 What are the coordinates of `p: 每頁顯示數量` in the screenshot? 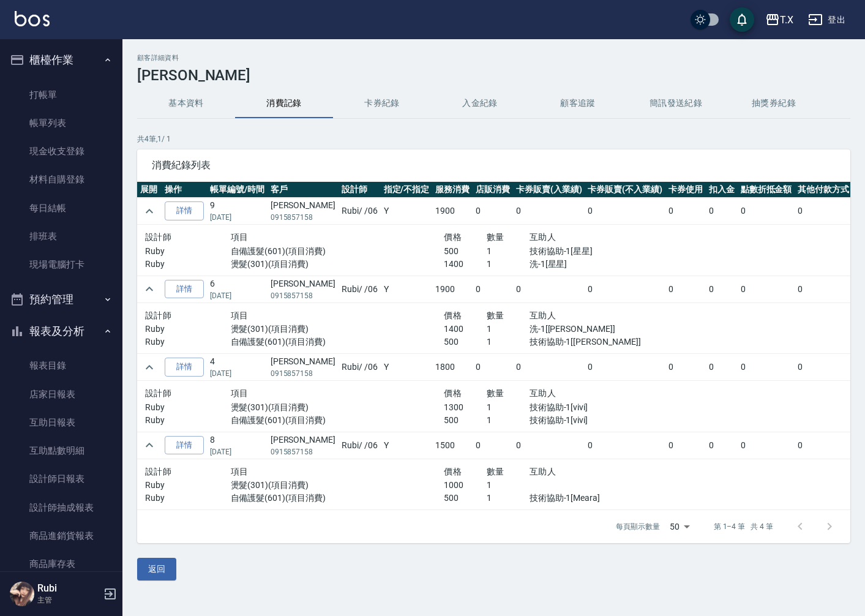 It's located at (638, 526).